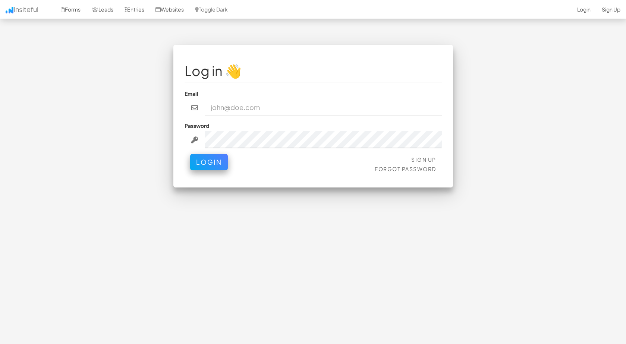  What do you see at coordinates (191, 94) in the screenshot?
I see `label: Email` at bounding box center [191, 94].